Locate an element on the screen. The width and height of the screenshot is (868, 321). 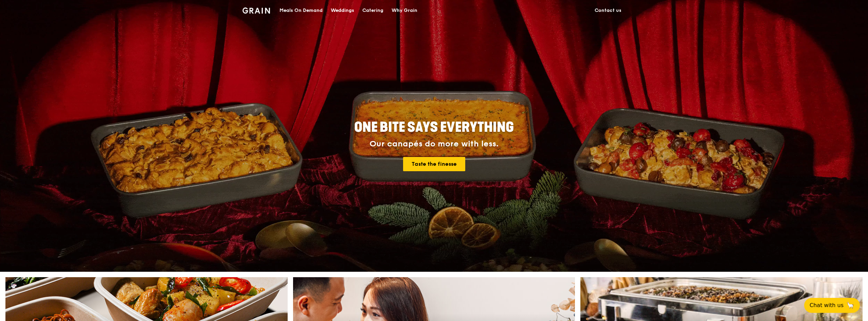
img: Grain is located at coordinates (256, 11).